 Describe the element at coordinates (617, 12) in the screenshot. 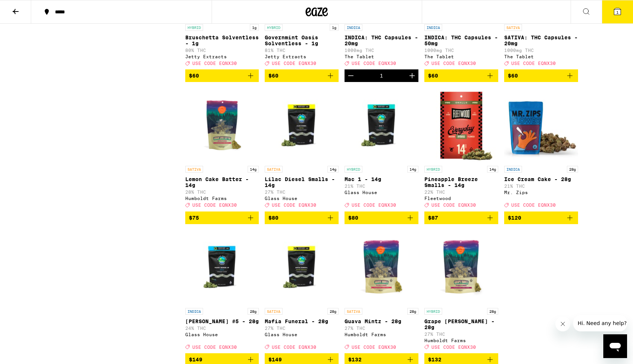

I see `button: 1` at that location.